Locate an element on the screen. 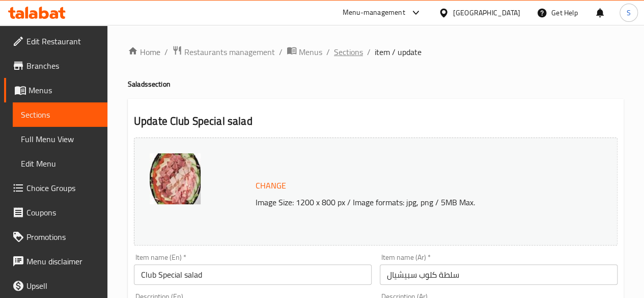 This screenshot has width=644, height=298. span: item / update is located at coordinates (398, 52).